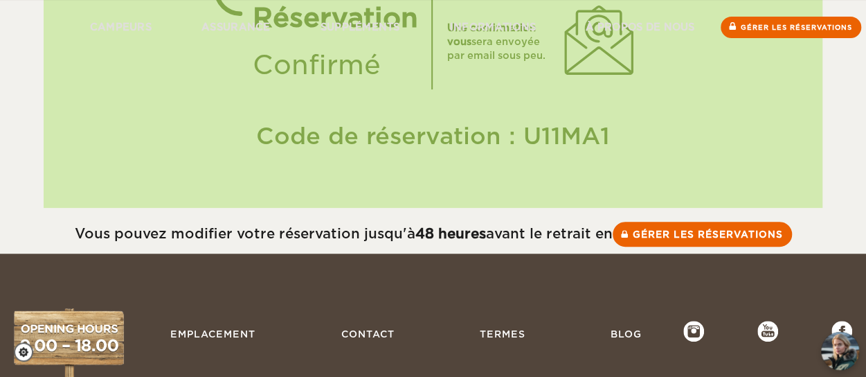 This screenshot has height=377, width=866. I want to click on font: Vous pouvez modifier votre réservation jusqu'à, so click(245, 233).